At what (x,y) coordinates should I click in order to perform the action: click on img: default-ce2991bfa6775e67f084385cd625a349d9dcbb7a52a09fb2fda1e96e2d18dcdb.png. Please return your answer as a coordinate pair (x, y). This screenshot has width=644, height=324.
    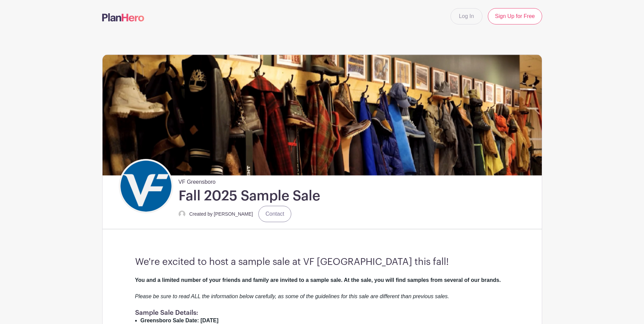
    Looking at the image, I should click on (182, 214).